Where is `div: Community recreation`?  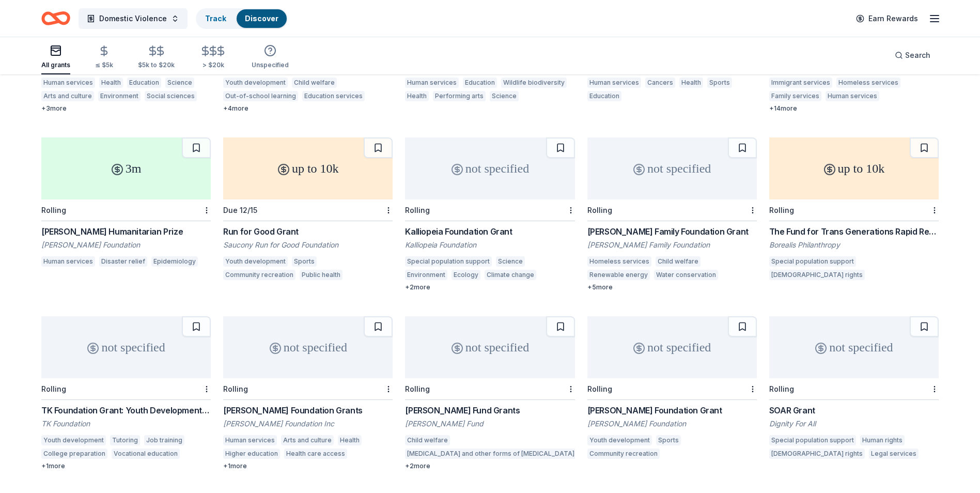
div: Community recreation is located at coordinates (260, 275).